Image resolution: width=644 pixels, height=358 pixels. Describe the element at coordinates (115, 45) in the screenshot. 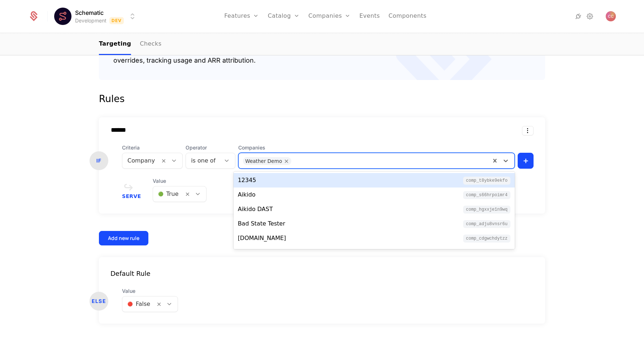

I see `a: Targeting` at that location.